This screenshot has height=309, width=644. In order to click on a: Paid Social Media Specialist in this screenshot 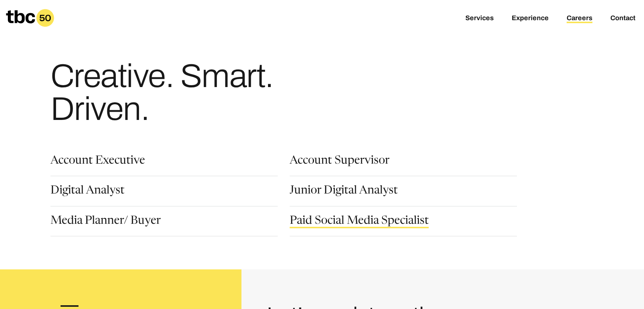, I will do `click(359, 222)`.